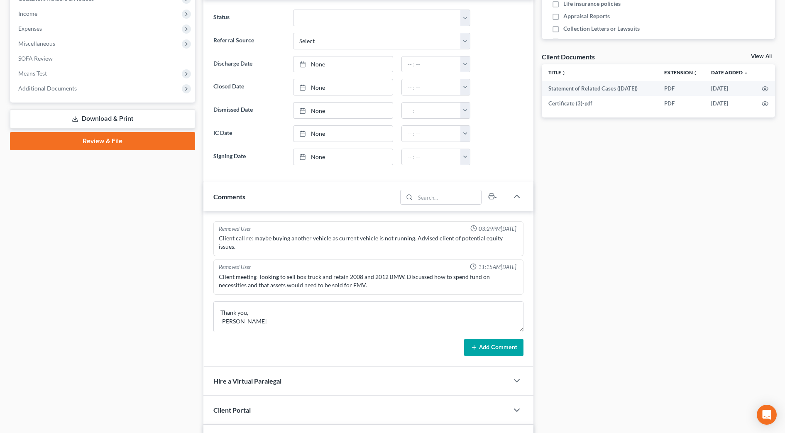 The width and height of the screenshot is (785, 433). Describe the element at coordinates (368, 242) in the screenshot. I see `div: Client call re: maybe buying another vehicle as current vehicle is not running. Advised client of...` at that location.